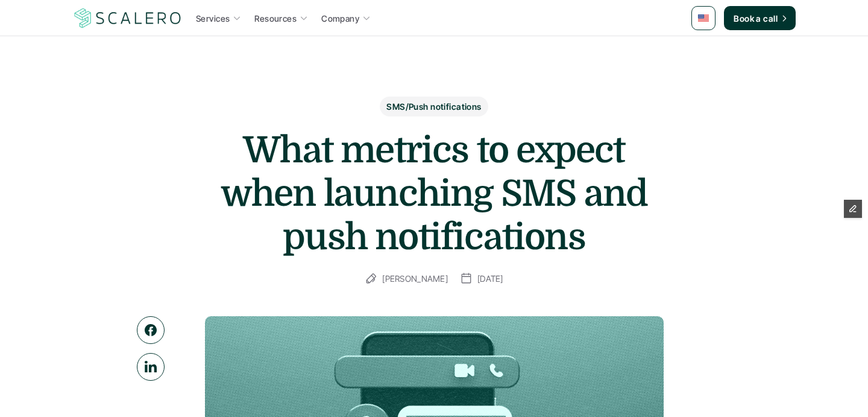 The width and height of the screenshot is (868, 417). Describe the element at coordinates (760, 18) in the screenshot. I see `a: Book a call` at that location.